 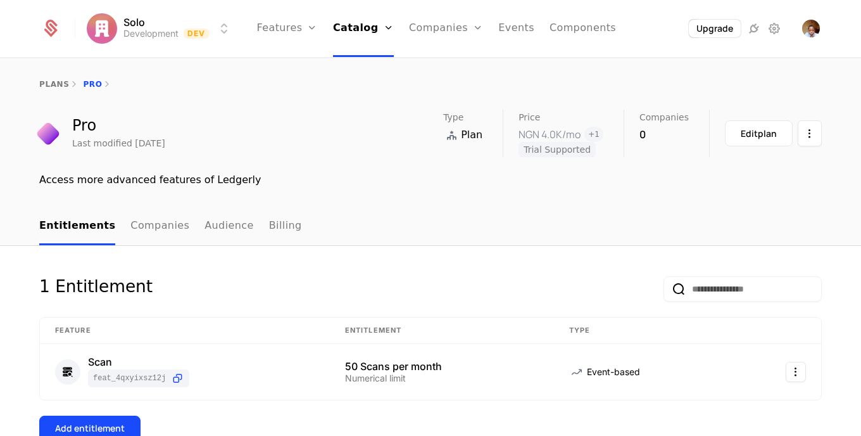 I want to click on a: Companies, so click(x=160, y=226).